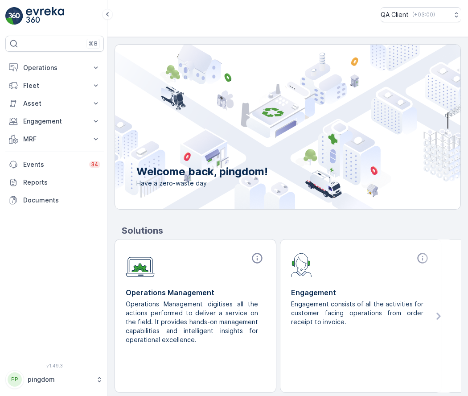 The image size is (468, 396). I want to click on img: logo_light-DOdMpM7g.png, so click(45, 16).